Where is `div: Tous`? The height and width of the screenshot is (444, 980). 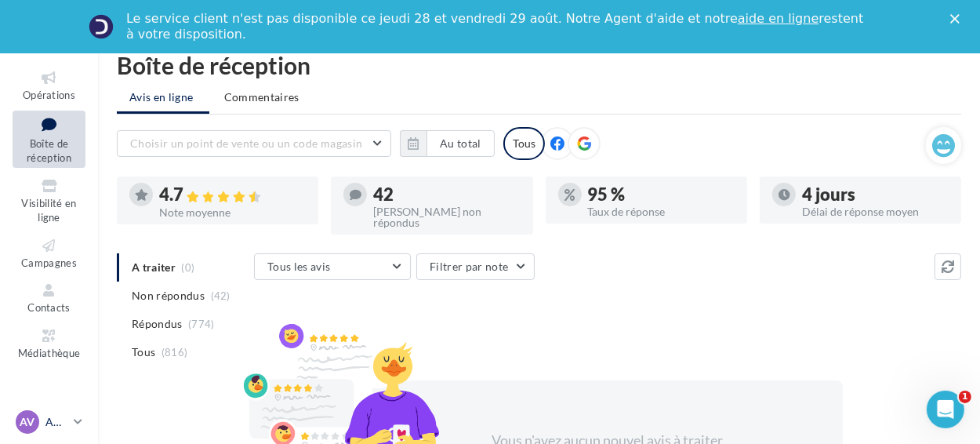 div: Tous is located at coordinates (524, 144).